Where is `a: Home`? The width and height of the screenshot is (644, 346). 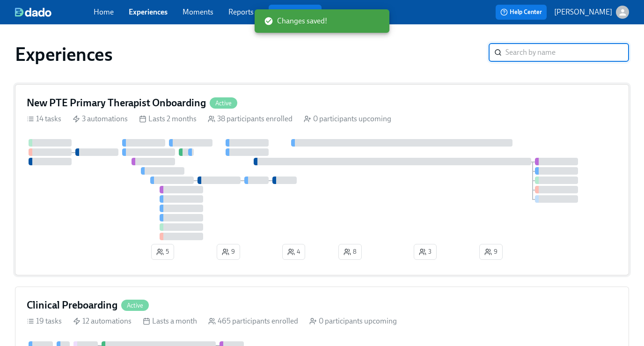 a: Home is located at coordinates (104, 12).